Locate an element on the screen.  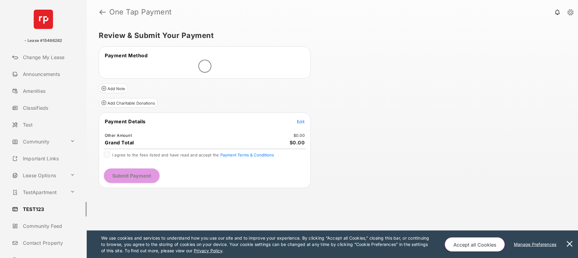
button: Add Charitable Donations is located at coordinates (128, 103).